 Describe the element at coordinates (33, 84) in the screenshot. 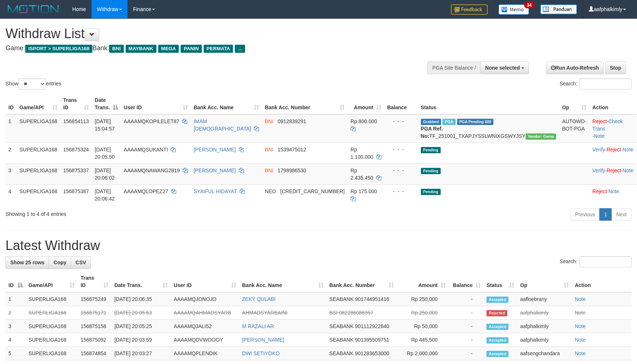

I see `label: Show entries` at that location.